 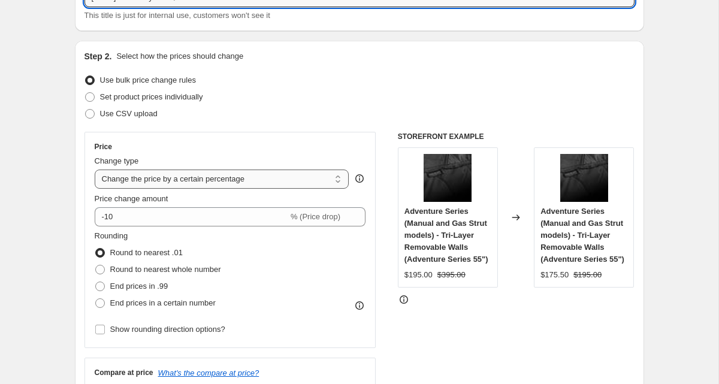 What do you see at coordinates (131, 198) in the screenshot?
I see `span: Price change amount` at bounding box center [131, 198].